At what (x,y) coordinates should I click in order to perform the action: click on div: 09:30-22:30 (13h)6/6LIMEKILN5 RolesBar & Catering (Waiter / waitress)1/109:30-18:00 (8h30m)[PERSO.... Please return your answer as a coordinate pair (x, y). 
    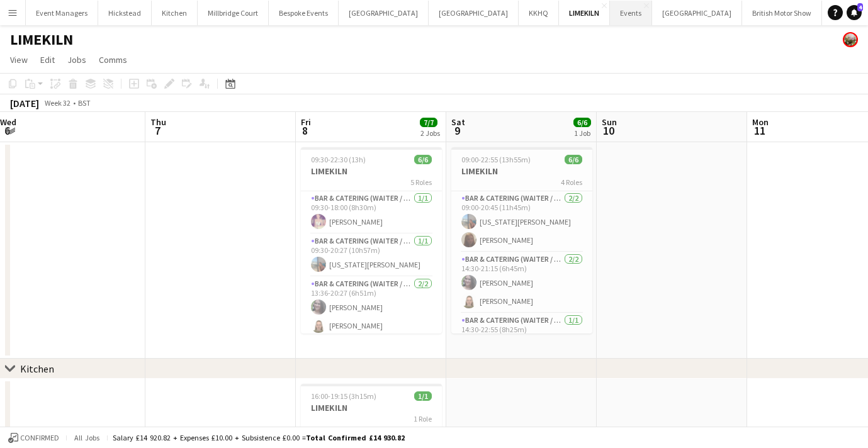
    Looking at the image, I should click on (372, 240).